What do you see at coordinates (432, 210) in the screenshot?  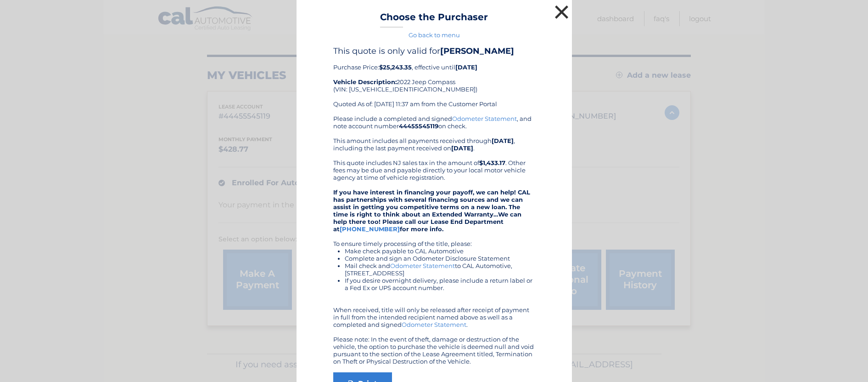 I see `strong: If you have interest in financing your payoff, we can help! CAL has partnerships with several fin...` at bounding box center [432, 210].